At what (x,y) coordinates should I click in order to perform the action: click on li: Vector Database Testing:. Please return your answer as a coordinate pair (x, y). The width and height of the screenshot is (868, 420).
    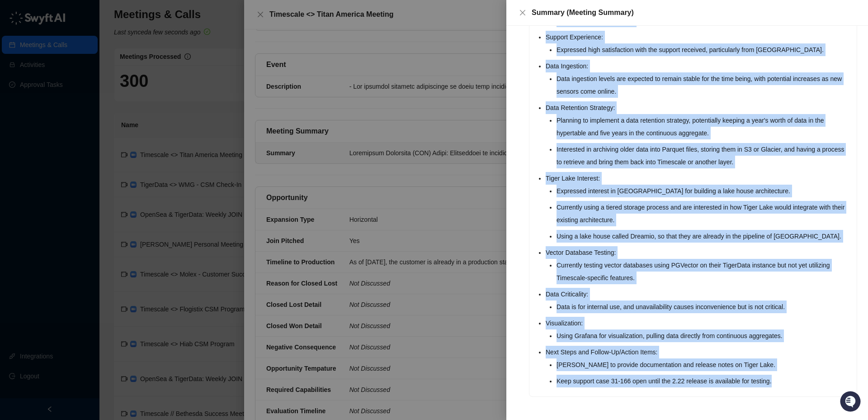
    Looking at the image, I should click on (699, 265).